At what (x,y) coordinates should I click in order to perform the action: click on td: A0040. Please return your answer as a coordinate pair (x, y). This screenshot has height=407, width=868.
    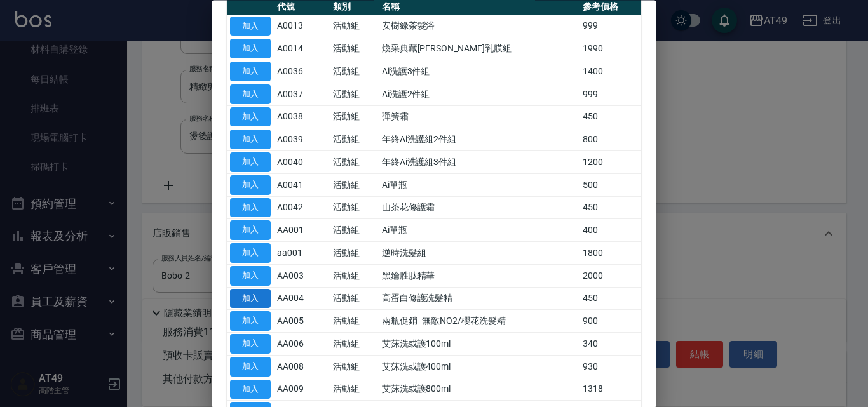
    Looking at the image, I should click on (302, 163).